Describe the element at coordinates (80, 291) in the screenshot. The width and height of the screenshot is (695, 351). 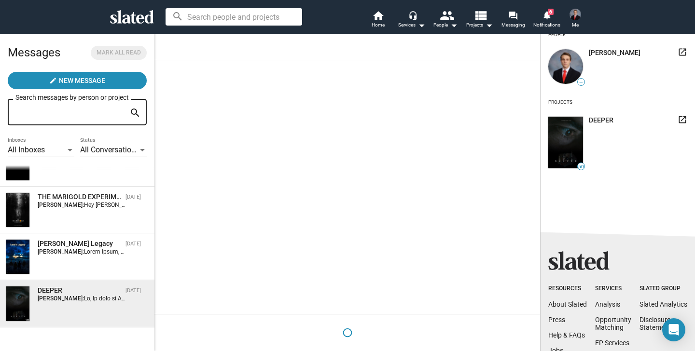
I see `div: DEEPER` at that location.